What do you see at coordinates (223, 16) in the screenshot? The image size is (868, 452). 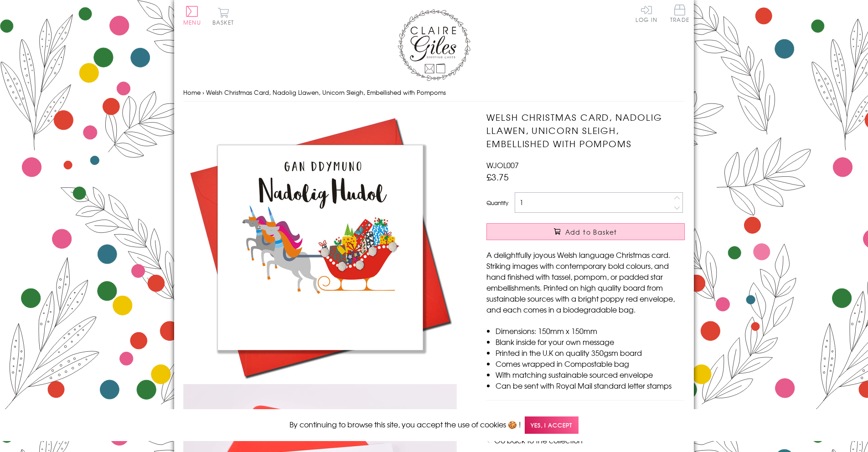 I see `button: Basket` at bounding box center [223, 16].